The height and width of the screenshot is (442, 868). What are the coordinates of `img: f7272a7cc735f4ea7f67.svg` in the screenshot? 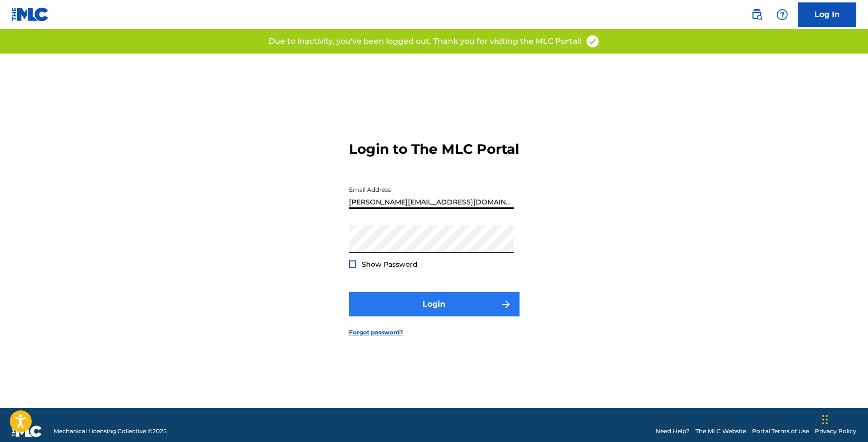 It's located at (506, 305).